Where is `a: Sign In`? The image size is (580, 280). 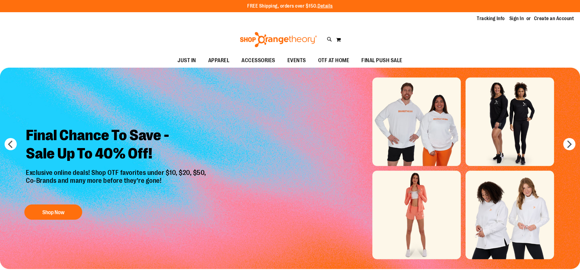 a: Sign In is located at coordinates (517, 19).